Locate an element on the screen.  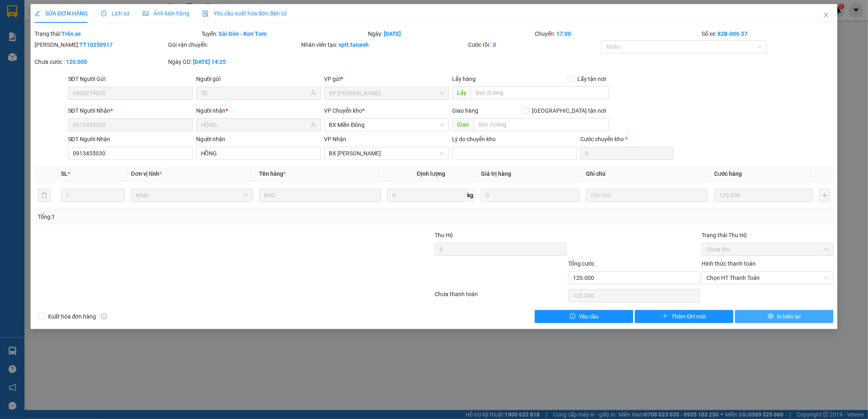
b: Sài Gòn - Kon Tum is located at coordinates (243, 34).